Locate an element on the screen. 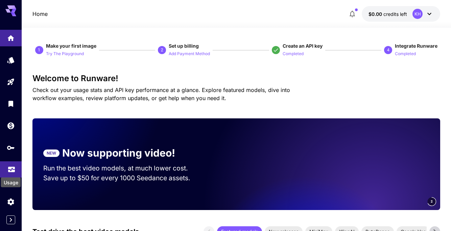 Image resolution: width=451 pixels, height=231 pixels. span: Set up billing is located at coordinates (184, 46).